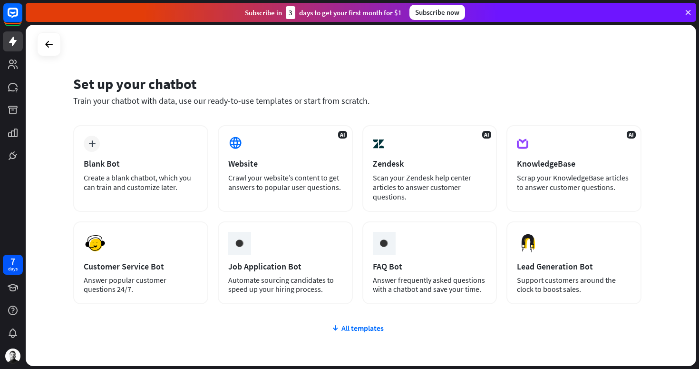  I want to click on a: 7 days, so click(13, 264).